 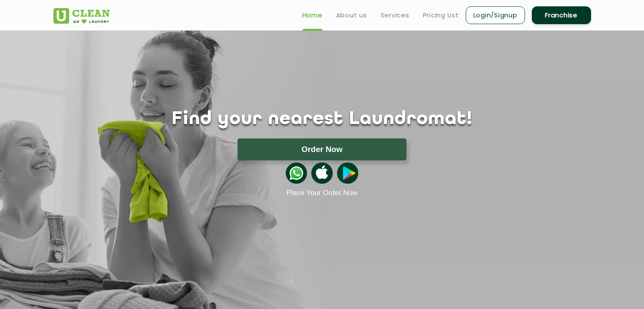 I want to click on a: Services, so click(x=395, y=15).